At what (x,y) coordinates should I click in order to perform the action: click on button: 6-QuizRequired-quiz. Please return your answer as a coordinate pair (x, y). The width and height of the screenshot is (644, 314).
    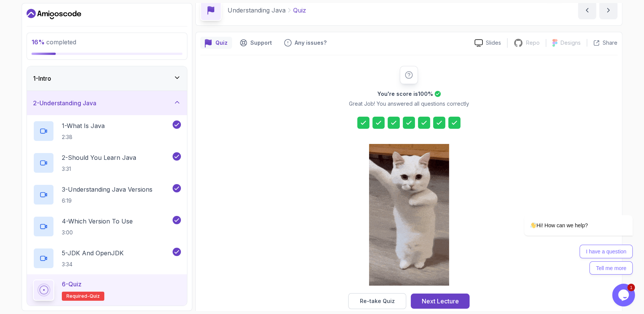
    Looking at the image, I should click on (107, 290).